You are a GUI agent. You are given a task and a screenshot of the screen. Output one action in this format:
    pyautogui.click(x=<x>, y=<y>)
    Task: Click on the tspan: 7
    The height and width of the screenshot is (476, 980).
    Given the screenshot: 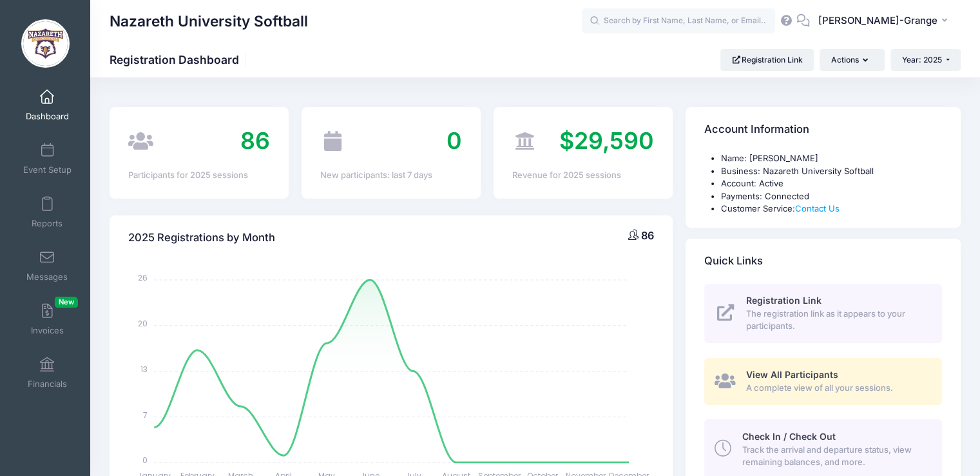 What is the action you would take?
    pyautogui.click(x=146, y=414)
    